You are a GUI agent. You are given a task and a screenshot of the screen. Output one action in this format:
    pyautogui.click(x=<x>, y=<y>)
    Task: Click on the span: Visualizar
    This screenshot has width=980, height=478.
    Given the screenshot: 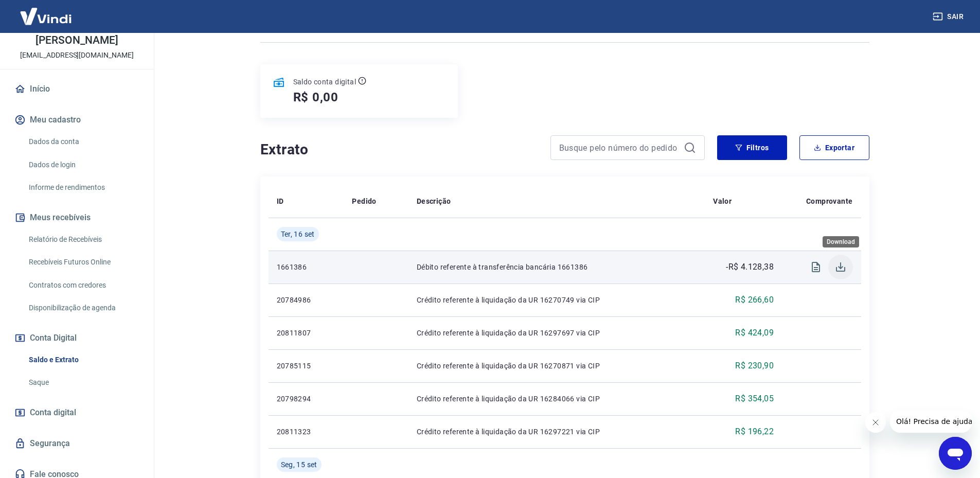 What is the action you would take?
    pyautogui.click(x=816, y=267)
    